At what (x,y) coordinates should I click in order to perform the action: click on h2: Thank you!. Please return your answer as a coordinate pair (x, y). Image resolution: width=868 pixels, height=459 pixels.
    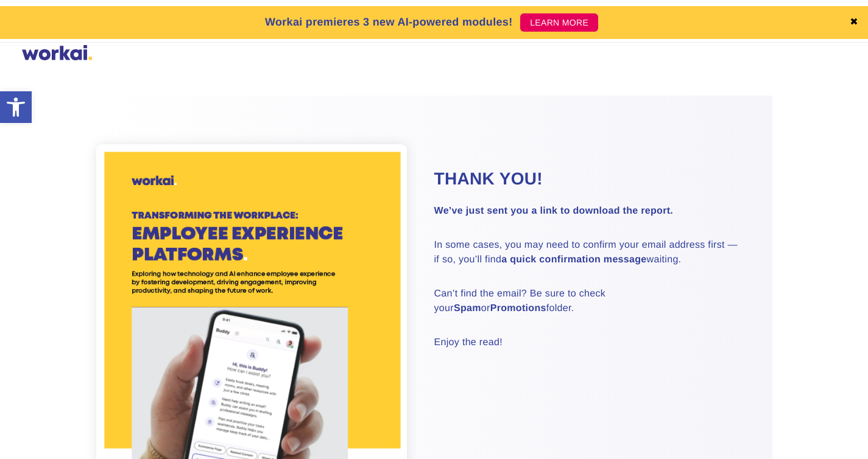
    Looking at the image, I should click on (588, 179).